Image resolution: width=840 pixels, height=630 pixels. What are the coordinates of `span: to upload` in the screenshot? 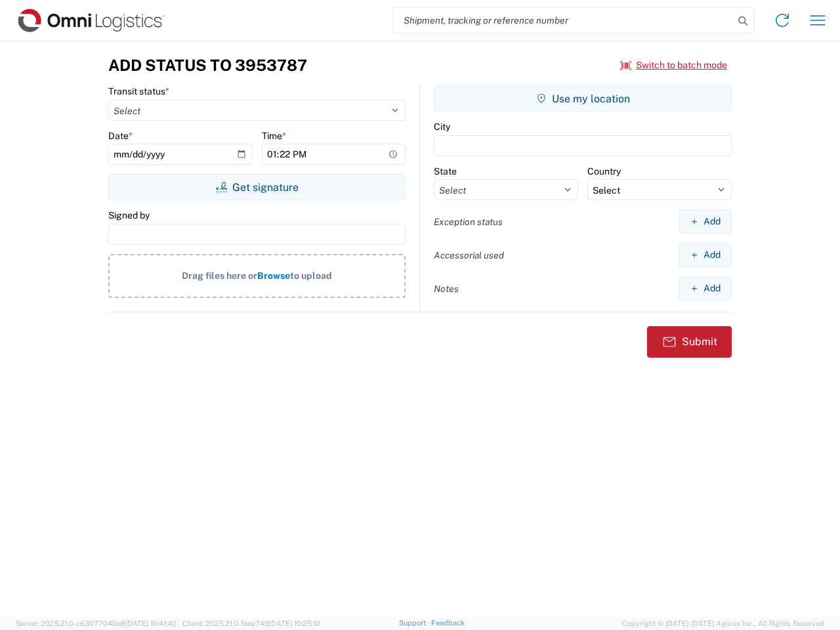 It's located at (311, 276).